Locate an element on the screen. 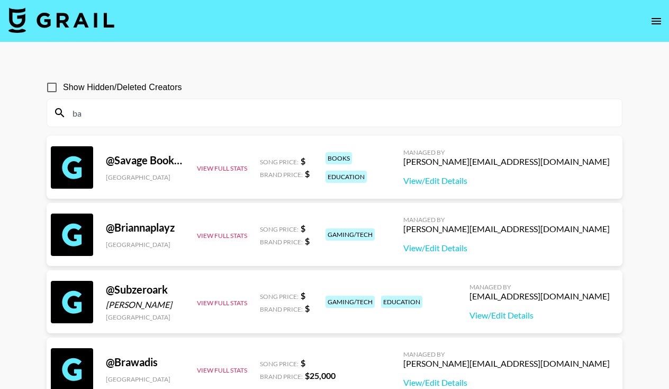 This screenshot has width=669, height=389. div: books is located at coordinates (339, 158).